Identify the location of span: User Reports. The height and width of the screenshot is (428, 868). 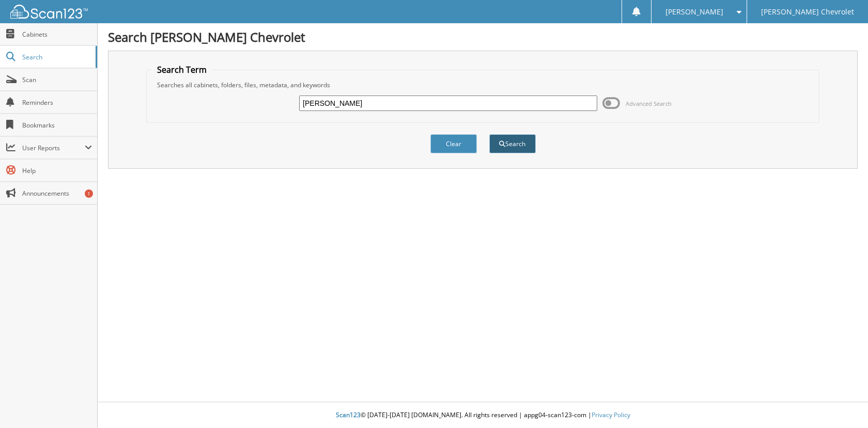
(53, 148).